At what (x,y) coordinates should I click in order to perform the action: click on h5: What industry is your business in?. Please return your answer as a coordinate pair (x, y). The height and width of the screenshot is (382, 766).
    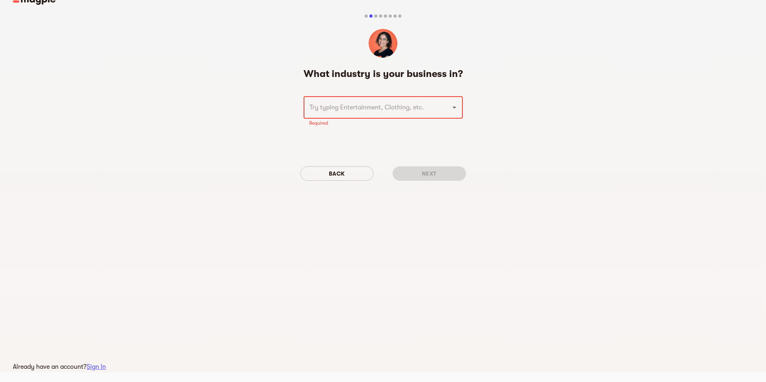
    Looking at the image, I should click on (383, 74).